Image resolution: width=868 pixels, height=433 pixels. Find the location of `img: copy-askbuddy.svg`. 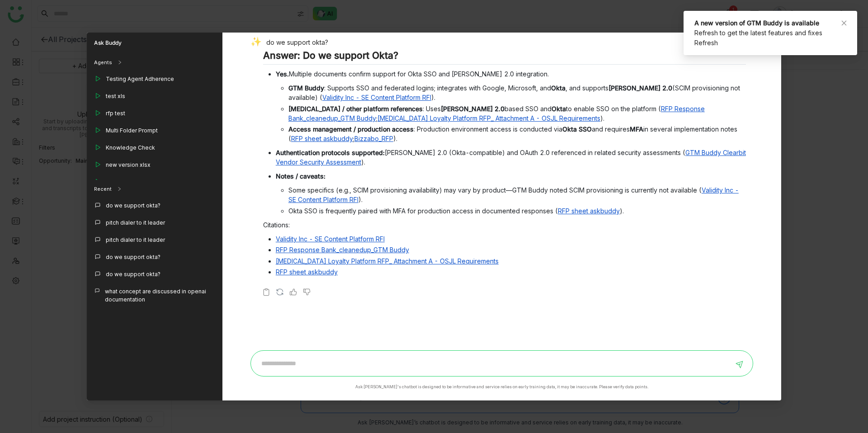

img: copy-askbuddy.svg is located at coordinates (266, 292).